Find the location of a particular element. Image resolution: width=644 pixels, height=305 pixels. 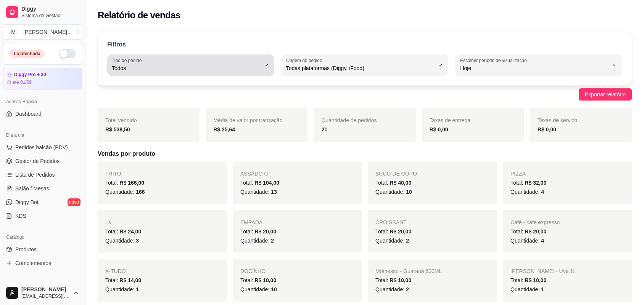

span: R$ 166,00 is located at coordinates (132, 183).